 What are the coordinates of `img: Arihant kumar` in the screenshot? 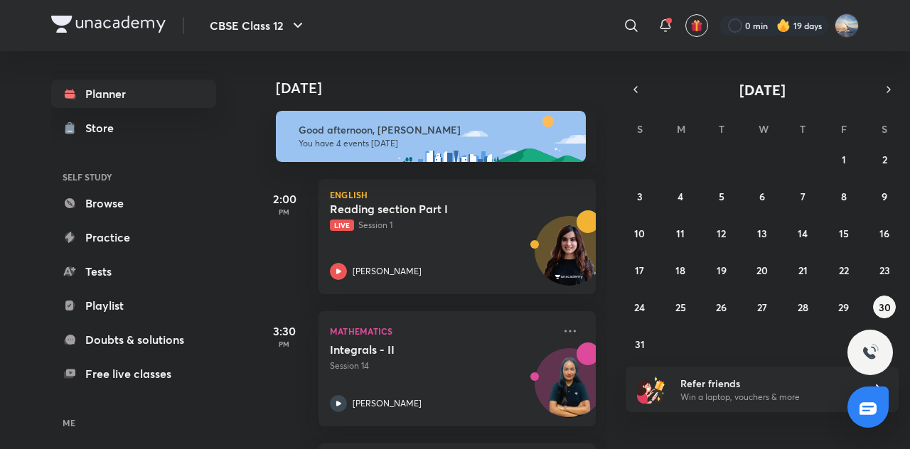 It's located at (846, 26).